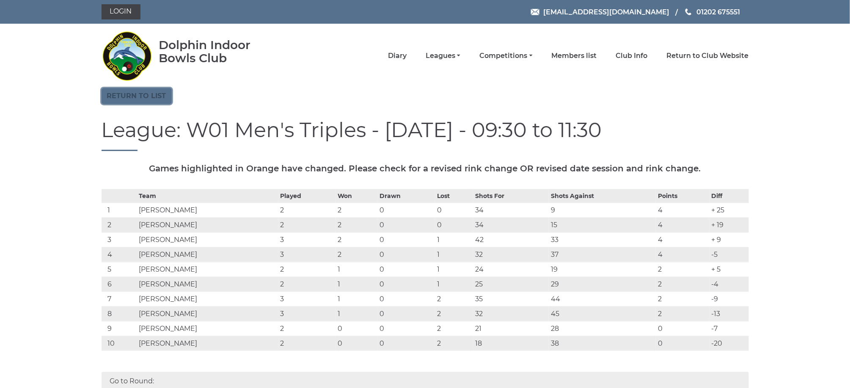  I want to click on td: -9, so click(729, 299).